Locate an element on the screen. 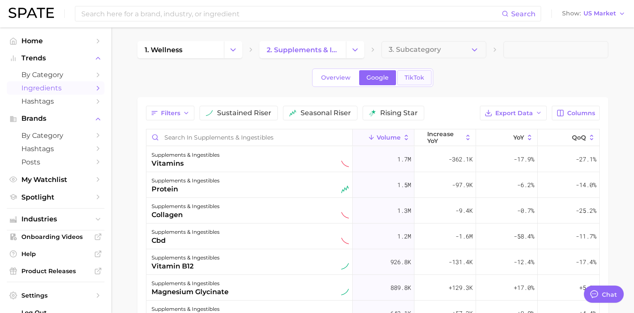 This screenshot has height=313, width=634. span: Trends is located at coordinates (56, 58).